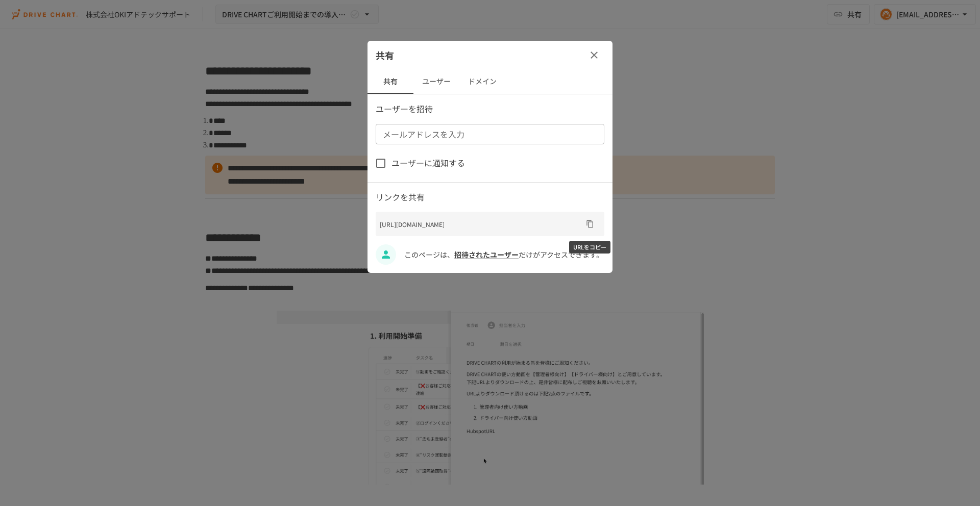 Image resolution: width=980 pixels, height=506 pixels. What do you see at coordinates (483, 82) in the screenshot?
I see `button: ドメイン` at bounding box center [483, 82].